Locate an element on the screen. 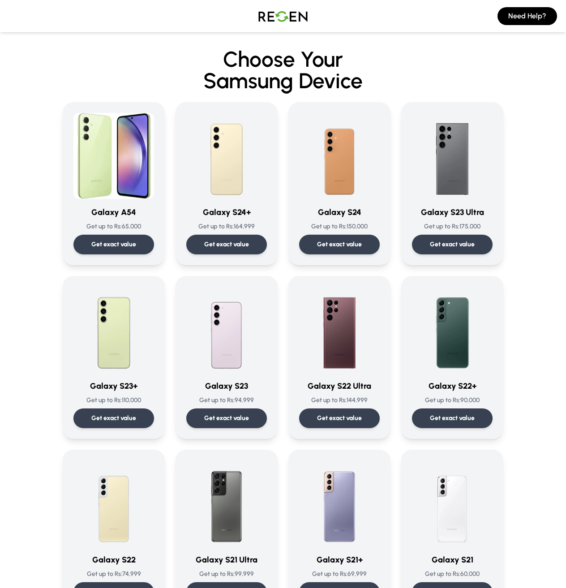 Image resolution: width=566 pixels, height=588 pixels. img: Galaxy S21 is located at coordinates (452, 503).